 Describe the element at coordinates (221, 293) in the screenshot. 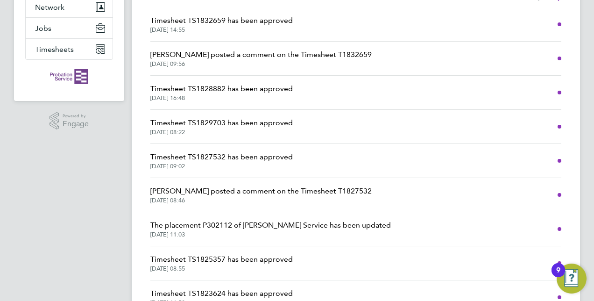

I see `span: Timesheet TS1823624 has been approved` at that location.